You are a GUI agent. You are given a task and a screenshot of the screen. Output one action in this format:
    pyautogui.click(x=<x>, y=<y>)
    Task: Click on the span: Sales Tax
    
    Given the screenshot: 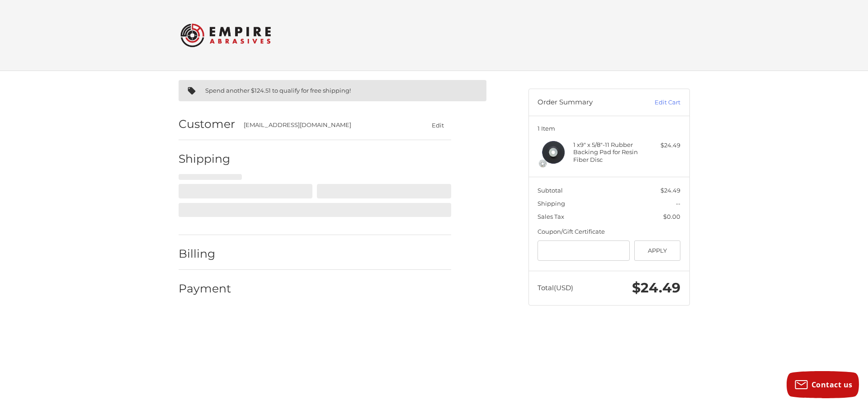 What is the action you would take?
    pyautogui.click(x=550, y=217)
    